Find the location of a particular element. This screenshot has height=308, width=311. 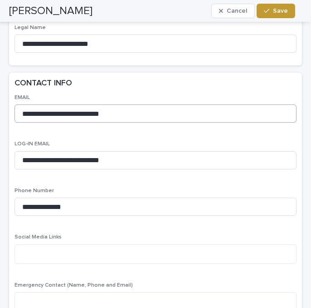

button: Cancel is located at coordinates (233, 11).